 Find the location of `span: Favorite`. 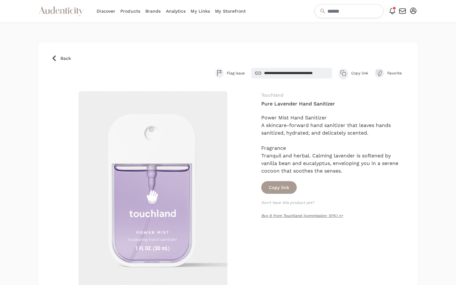

span: Favorite is located at coordinates (396, 73).